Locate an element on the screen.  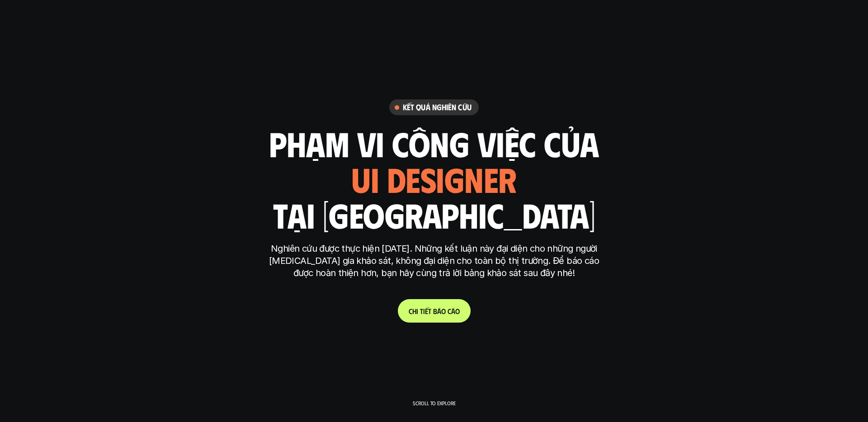
span: C is located at coordinates (410, 311).